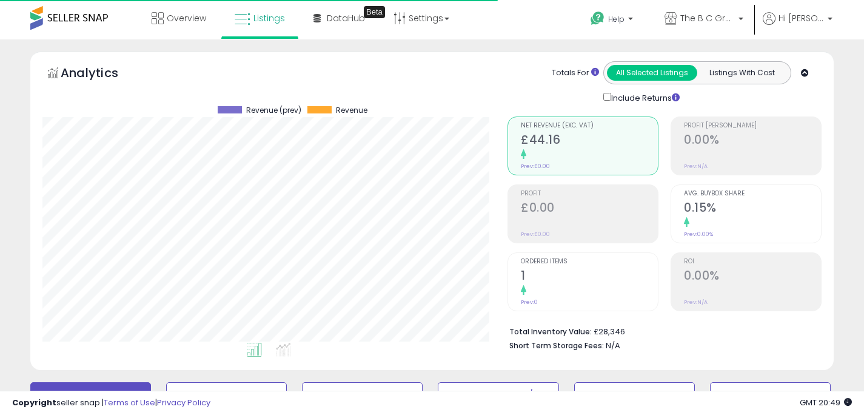 This screenshot has height=415, width=864. Describe the element at coordinates (226, 394) in the screenshot. I see `button: Repricing On` at that location.